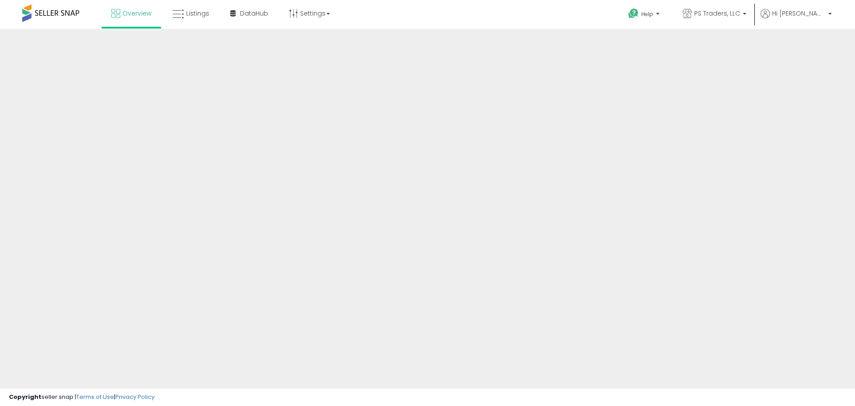 The height and width of the screenshot is (406, 855). Describe the element at coordinates (135, 396) in the screenshot. I see `a: Privacy Policy` at that location.